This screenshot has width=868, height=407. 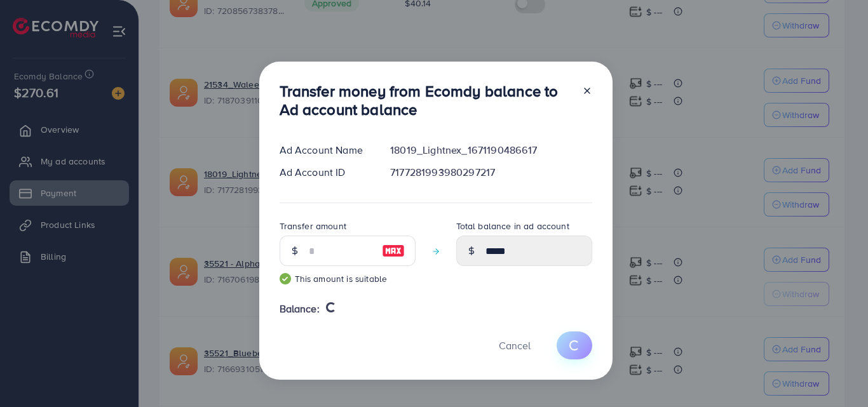 What do you see at coordinates (299, 309) in the screenshot?
I see `span: Balance:` at bounding box center [299, 309].